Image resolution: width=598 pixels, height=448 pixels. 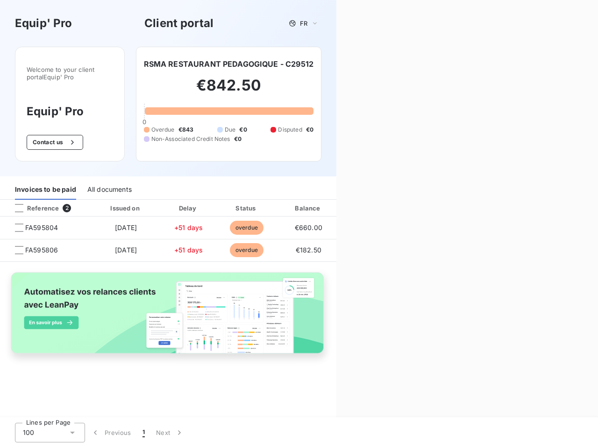 I want to click on span: Welcome to your client portal Equip' Pro, so click(x=70, y=73).